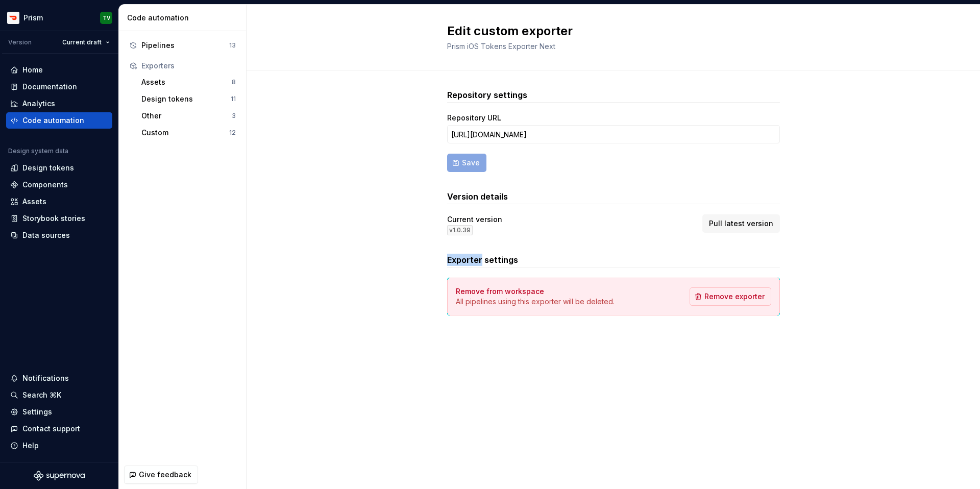 The height and width of the screenshot is (489, 980). What do you see at coordinates (45, 378) in the screenshot?
I see `div: Notifications` at bounding box center [45, 378].